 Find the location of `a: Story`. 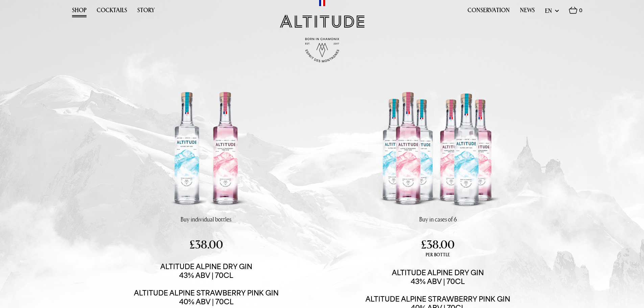

a: Story is located at coordinates (146, 12).